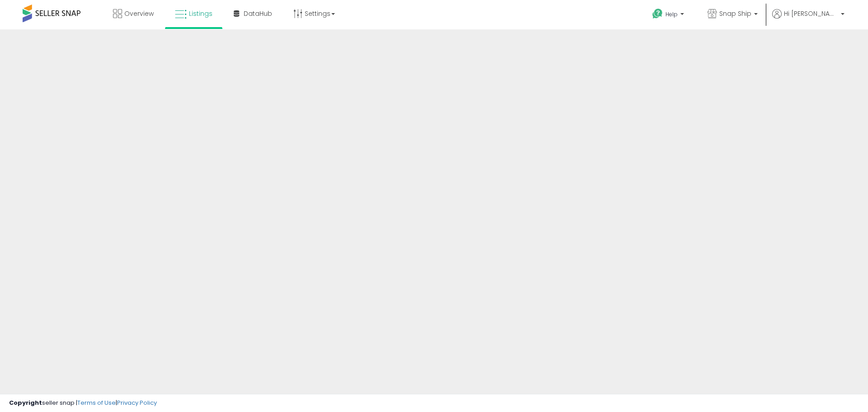 The image size is (868, 412). I want to click on span: Help, so click(671, 14).